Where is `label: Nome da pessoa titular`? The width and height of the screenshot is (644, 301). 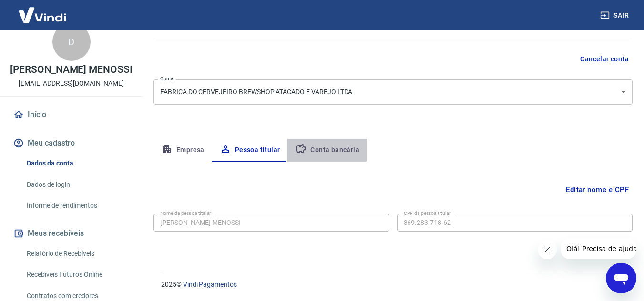 label: Nome da pessoa titular is located at coordinates (186, 213).